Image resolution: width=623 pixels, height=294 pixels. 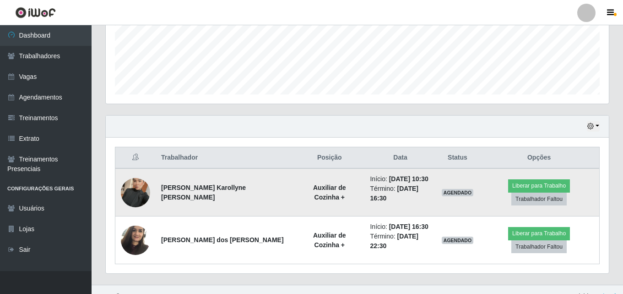 I want to click on img: 1748573558798.jpeg, so click(x=136, y=239).